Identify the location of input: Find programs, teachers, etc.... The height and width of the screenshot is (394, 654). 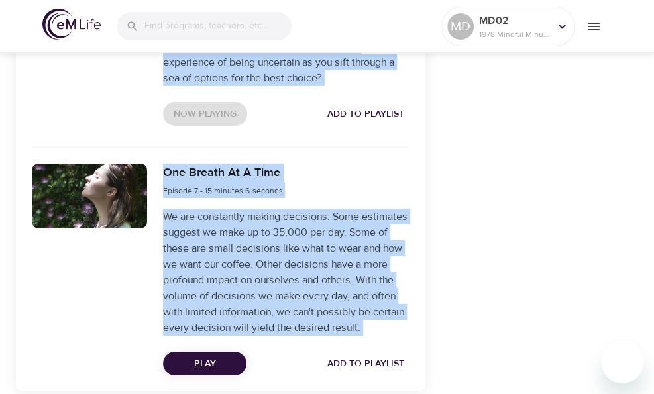
(218, 26).